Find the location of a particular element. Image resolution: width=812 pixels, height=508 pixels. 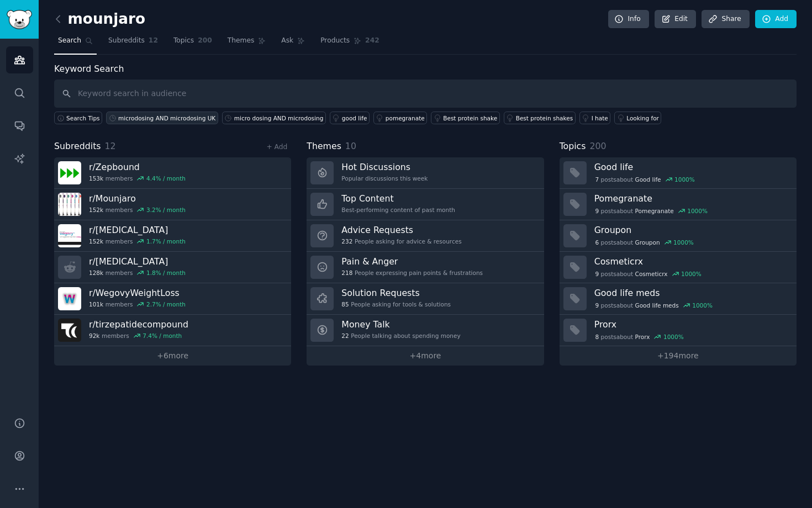

h3: r/ Zepbound is located at coordinates (137, 167).